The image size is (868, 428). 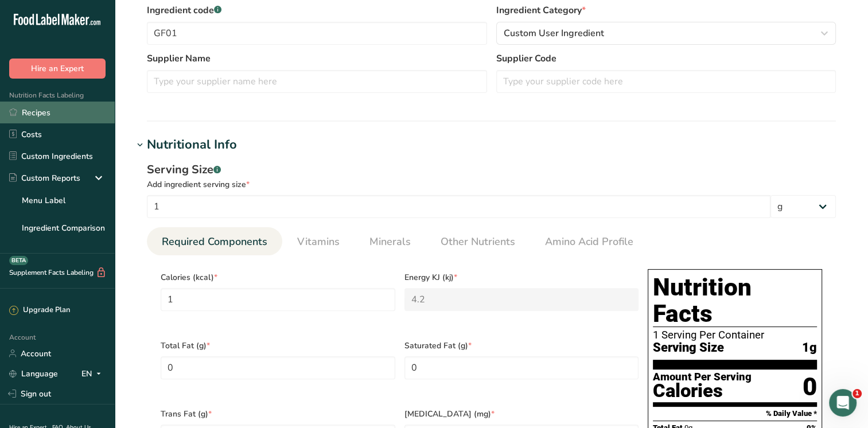 I want to click on div: 1 Serving Per Container, so click(x=735, y=335).